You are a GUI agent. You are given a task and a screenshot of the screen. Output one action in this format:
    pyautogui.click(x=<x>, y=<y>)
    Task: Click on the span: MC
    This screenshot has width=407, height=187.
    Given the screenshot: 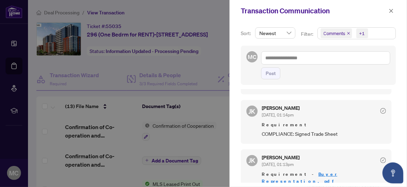 What is the action you would take?
    pyautogui.click(x=252, y=57)
    